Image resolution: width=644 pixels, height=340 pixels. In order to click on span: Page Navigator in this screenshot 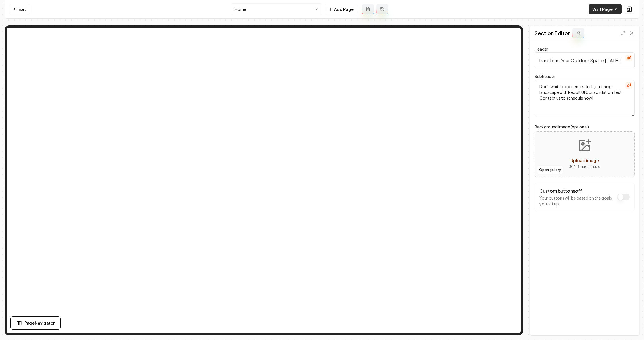, I will do `click(40, 323)`.